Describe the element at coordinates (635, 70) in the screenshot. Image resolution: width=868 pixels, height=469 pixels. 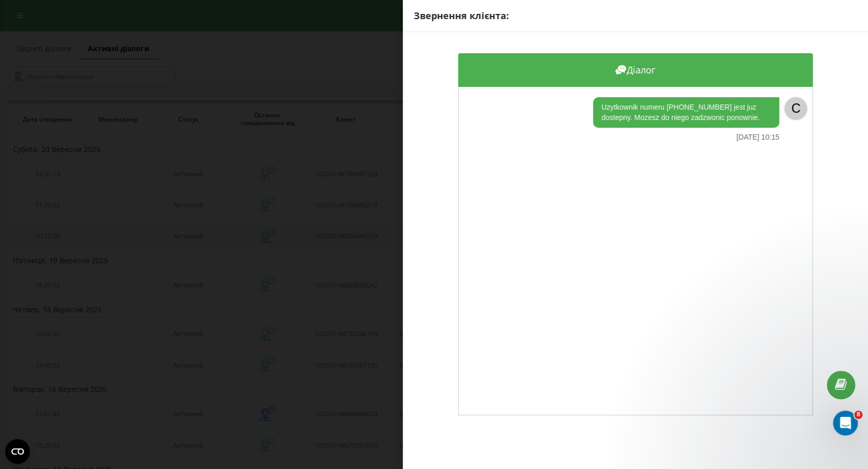
I see `div: Діалог` at that location.